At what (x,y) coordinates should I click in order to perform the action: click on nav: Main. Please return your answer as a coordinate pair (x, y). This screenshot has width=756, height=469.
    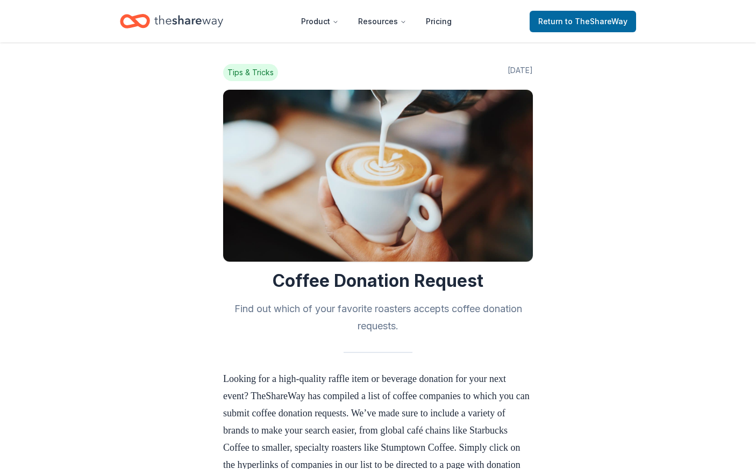
    Looking at the image, I should click on (376, 21).